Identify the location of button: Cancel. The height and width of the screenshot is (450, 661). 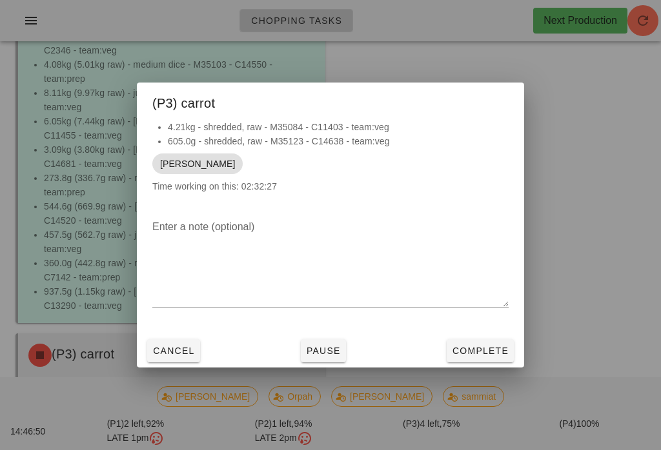
(174, 351).